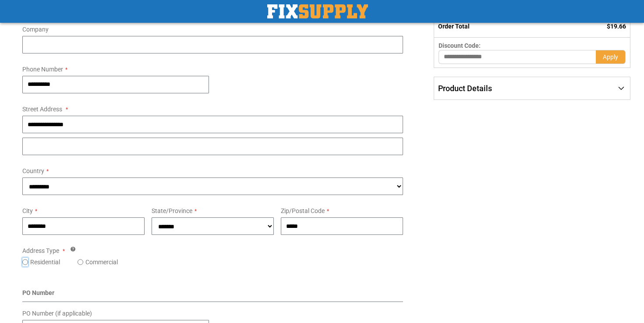 This screenshot has height=323, width=644. Describe the element at coordinates (42, 109) in the screenshot. I see `span: Street Address` at that location.